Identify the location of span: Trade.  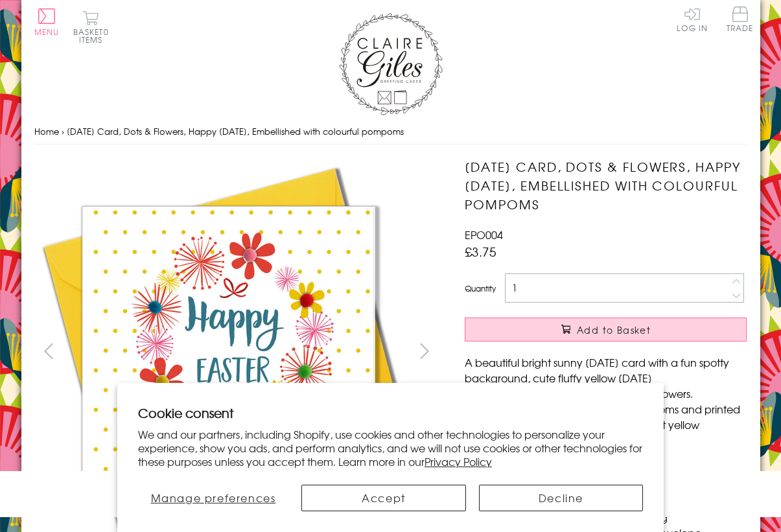
(740, 19).